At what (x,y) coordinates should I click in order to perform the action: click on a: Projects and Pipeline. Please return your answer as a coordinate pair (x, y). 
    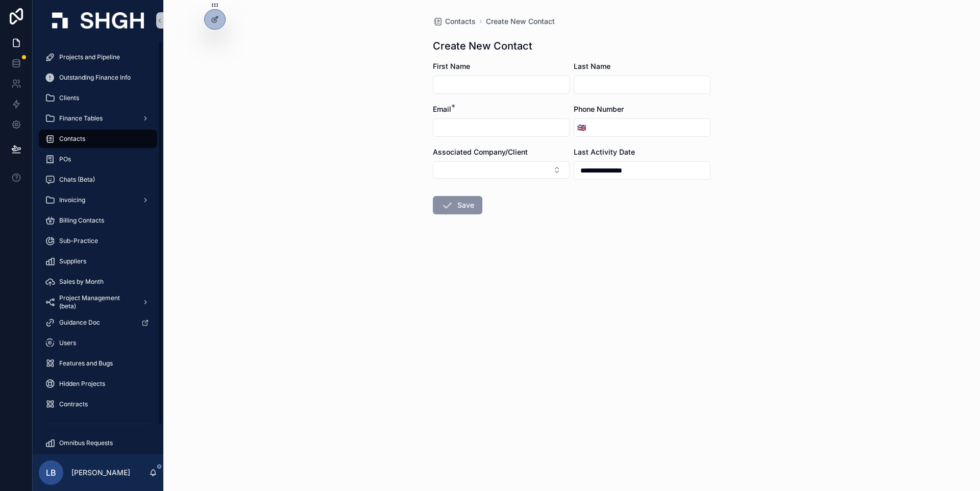
    Looking at the image, I should click on (98, 57).